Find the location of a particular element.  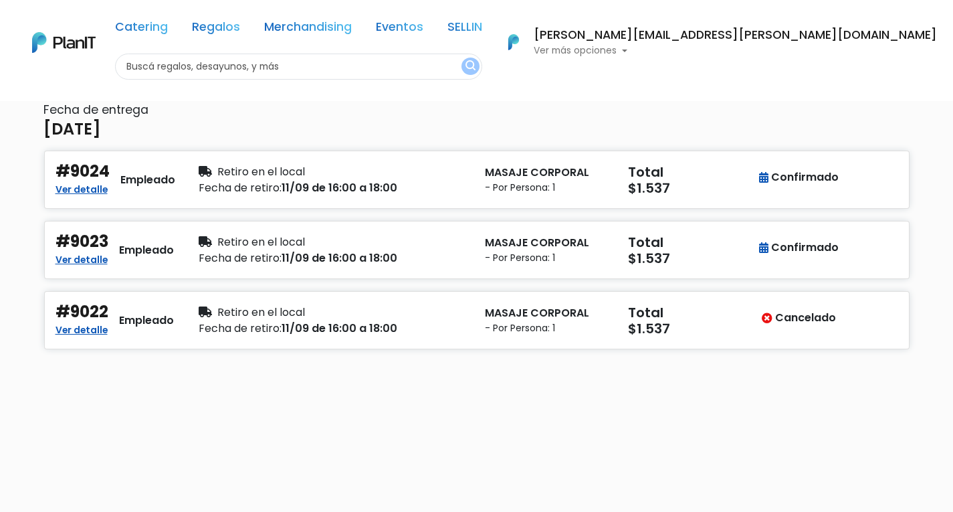

h4: #9022 is located at coordinates (82, 312).